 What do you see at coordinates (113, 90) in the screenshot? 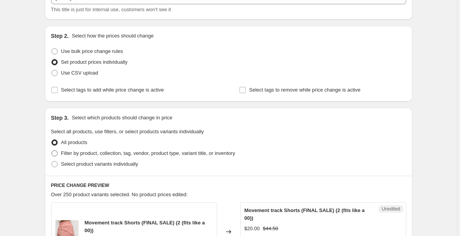
I see `span: Select tags to add while price change is active` at bounding box center [113, 90].